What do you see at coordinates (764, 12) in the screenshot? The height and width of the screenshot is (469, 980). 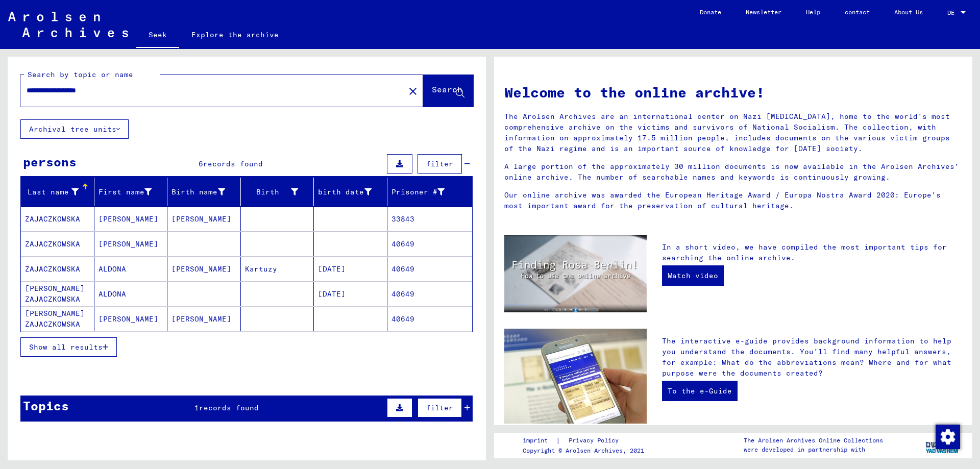 I see `font: Newsletter` at bounding box center [764, 12].